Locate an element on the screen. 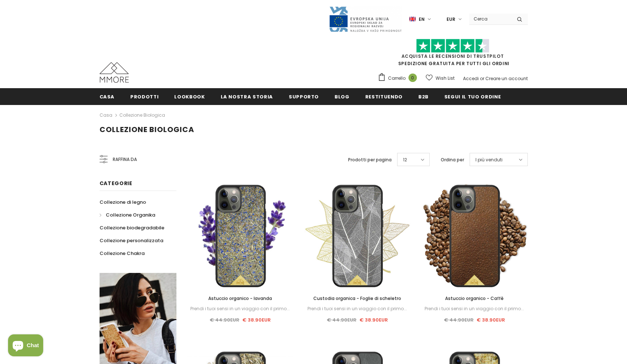 Image resolution: width=627 pixels, height=364 pixels. span: La nostra storia is located at coordinates (247, 96).